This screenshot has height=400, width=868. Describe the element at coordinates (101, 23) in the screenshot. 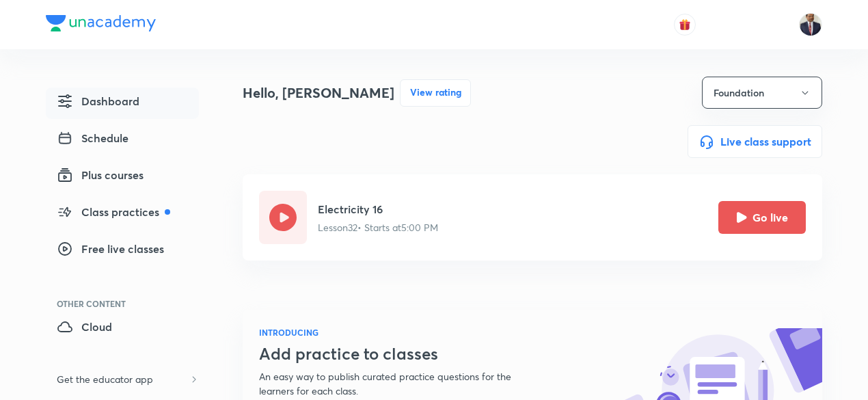

I see `img: Company Logo` at that location.